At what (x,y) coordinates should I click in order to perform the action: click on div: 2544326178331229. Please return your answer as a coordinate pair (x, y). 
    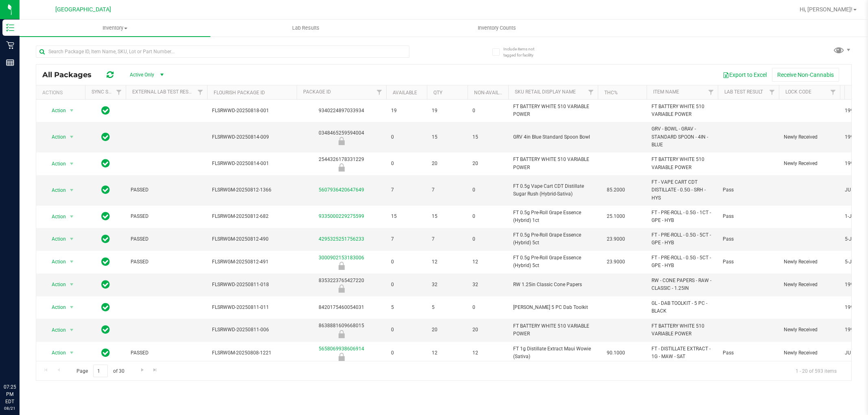
    Looking at the image, I should click on (341, 163).